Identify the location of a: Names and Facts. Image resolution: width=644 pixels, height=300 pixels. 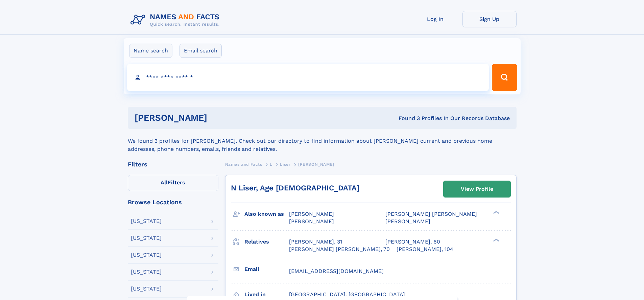
(244, 164).